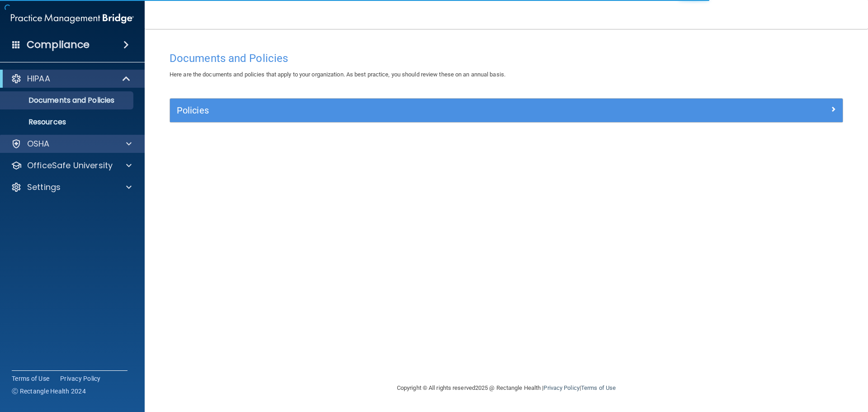 This screenshot has height=412, width=868. I want to click on img: PMB logo, so click(73, 19).